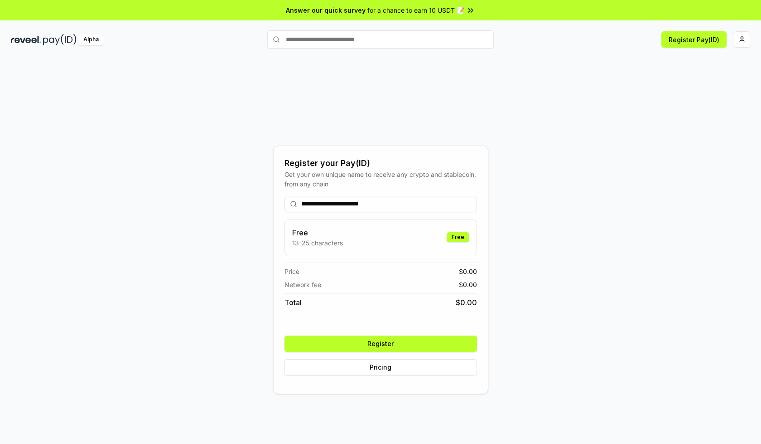 The width and height of the screenshot is (761, 444). What do you see at coordinates (26, 39) in the screenshot?
I see `img: reveel_dark` at bounding box center [26, 39].